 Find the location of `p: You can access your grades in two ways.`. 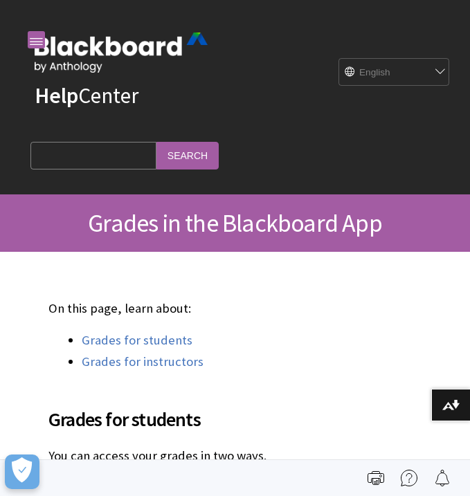

p: You can access your grades in two ways. is located at coordinates (234, 456).